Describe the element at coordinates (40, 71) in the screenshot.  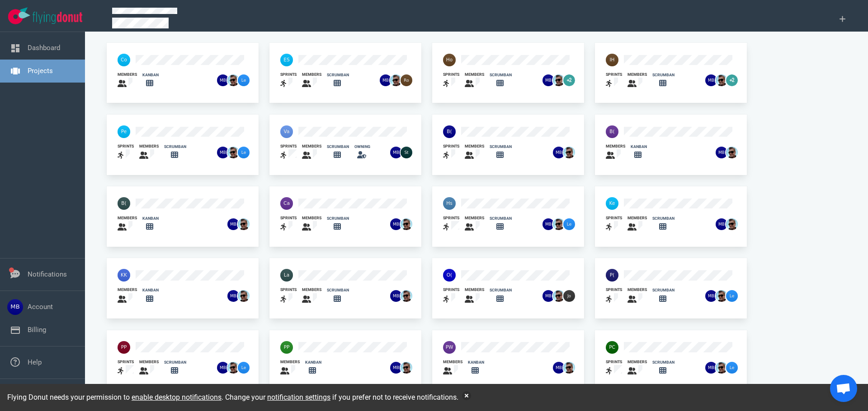
I see `a: Projects` at that location.